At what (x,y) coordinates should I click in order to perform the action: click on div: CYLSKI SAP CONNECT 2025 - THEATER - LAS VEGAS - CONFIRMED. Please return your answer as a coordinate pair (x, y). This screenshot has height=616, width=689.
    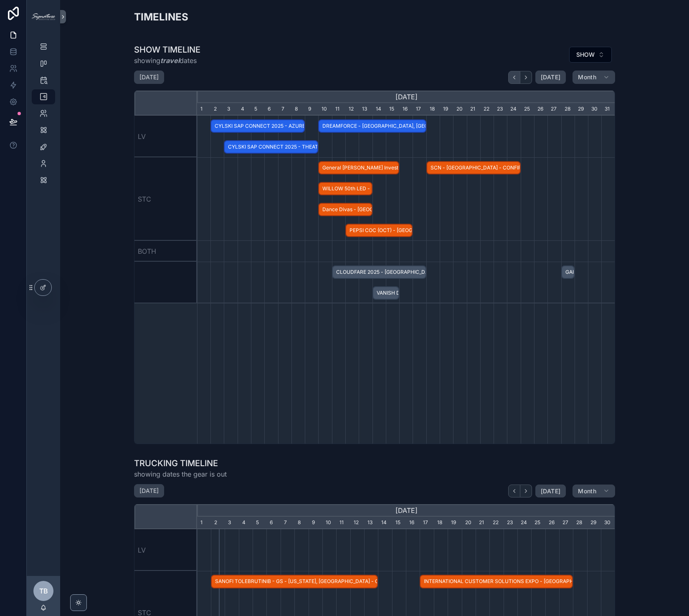
    Looking at the image, I should click on (271, 147).